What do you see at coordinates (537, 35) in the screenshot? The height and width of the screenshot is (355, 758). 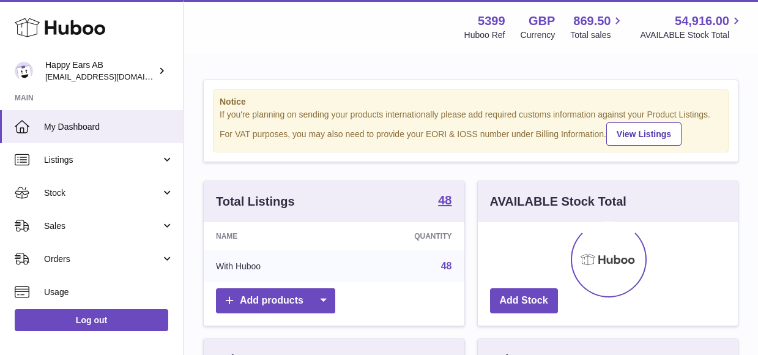 I see `div: Currency` at bounding box center [537, 35].